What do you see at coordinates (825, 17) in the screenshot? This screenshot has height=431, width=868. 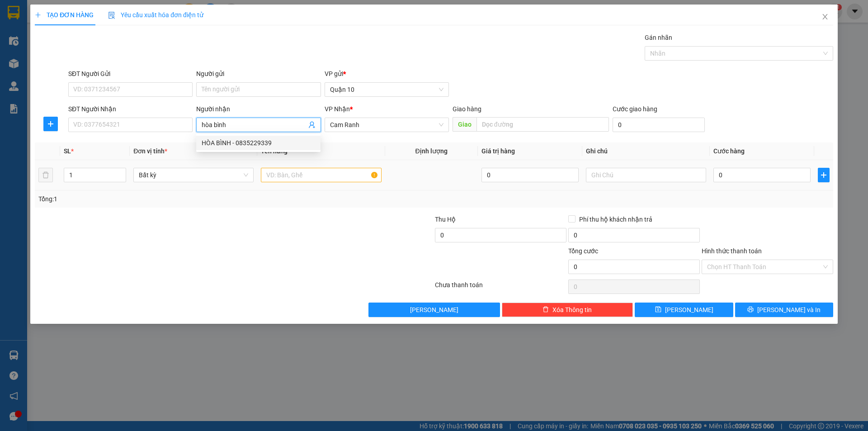 I see `span: close` at bounding box center [825, 17].